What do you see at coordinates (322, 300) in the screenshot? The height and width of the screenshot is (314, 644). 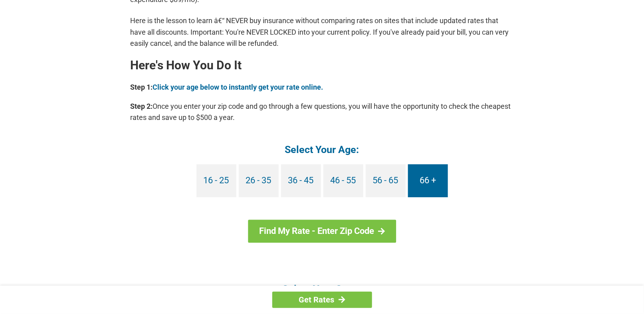 I see `a: Get Rates` at bounding box center [322, 300].